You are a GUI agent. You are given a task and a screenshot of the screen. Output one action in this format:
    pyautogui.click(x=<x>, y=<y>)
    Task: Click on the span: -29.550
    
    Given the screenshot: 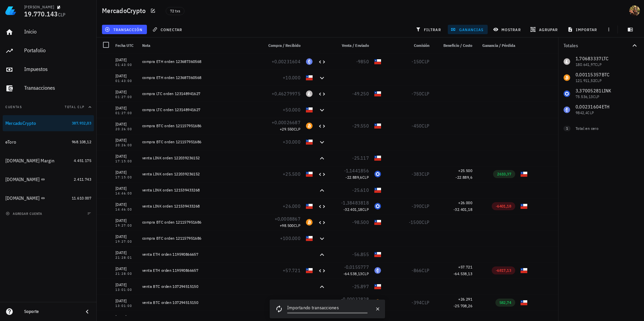 What is the action you would take?
    pyautogui.click(x=361, y=126)
    